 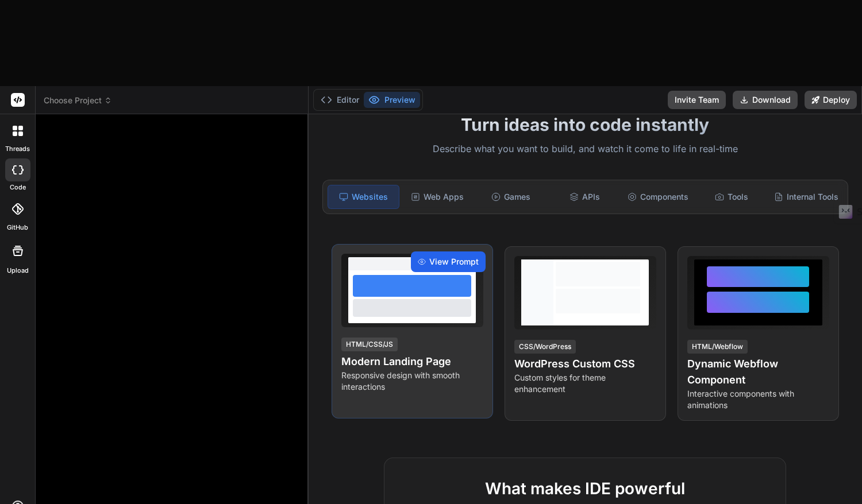 I want to click on button: Preview, so click(x=392, y=100).